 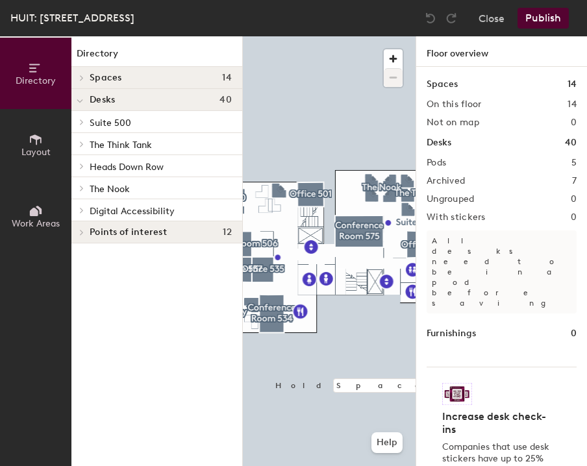 I want to click on span: Layout, so click(x=36, y=152).